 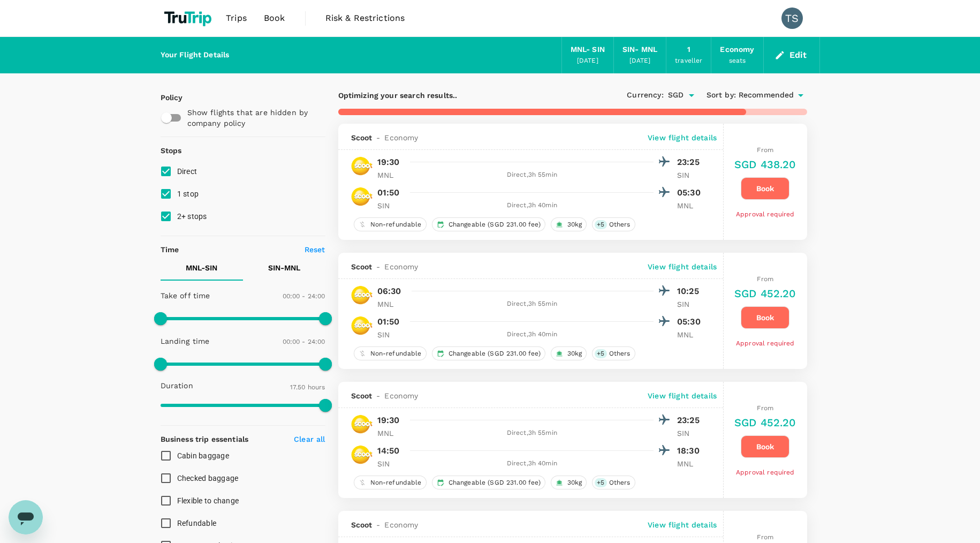 I want to click on span: 30kg, so click(x=575, y=353).